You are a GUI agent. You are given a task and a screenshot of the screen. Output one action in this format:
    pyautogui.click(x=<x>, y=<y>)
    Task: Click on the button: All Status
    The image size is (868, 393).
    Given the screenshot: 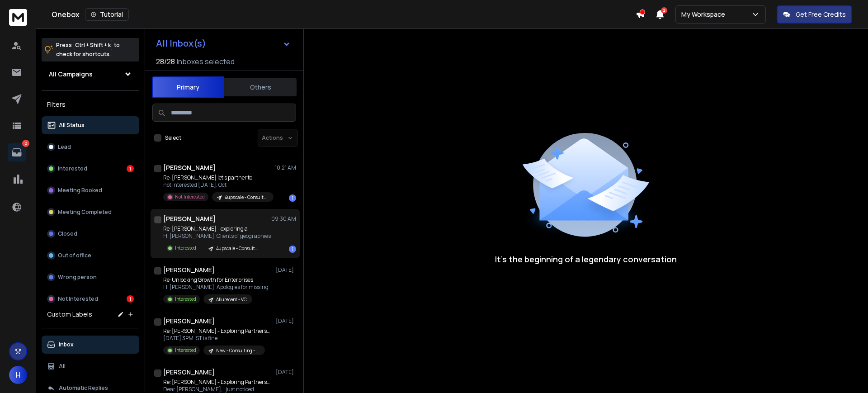 What is the action you would take?
    pyautogui.click(x=90, y=125)
    